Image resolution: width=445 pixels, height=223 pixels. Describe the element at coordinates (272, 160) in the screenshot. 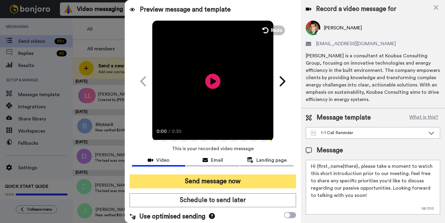

I see `span: Landing page` at that location.